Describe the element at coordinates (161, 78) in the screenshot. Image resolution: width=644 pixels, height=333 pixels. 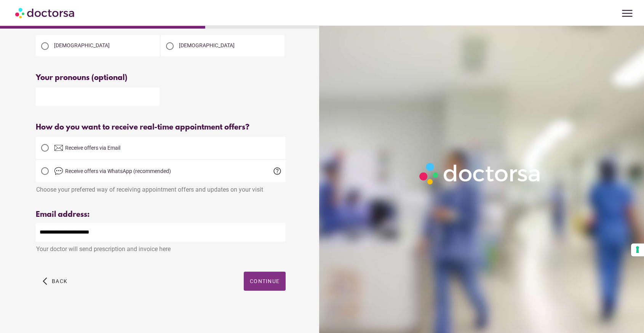
I see `div: Your pronouns (optional)` at that location.